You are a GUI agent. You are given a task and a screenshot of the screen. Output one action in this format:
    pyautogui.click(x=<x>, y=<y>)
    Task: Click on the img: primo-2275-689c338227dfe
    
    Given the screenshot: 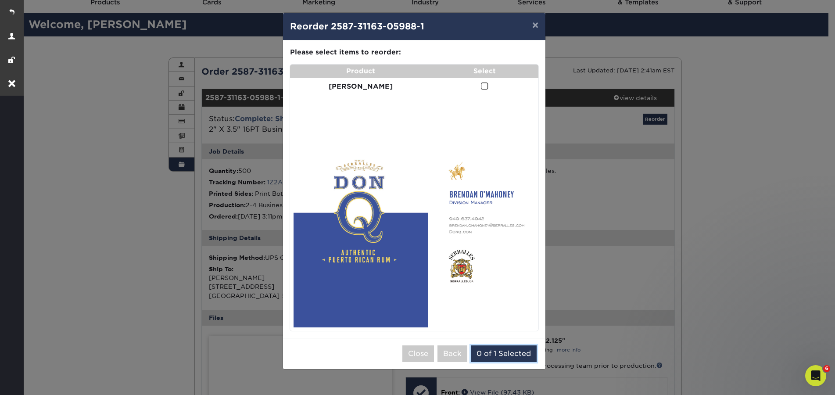 What is the action you would take?
    pyautogui.click(x=485, y=213)
    